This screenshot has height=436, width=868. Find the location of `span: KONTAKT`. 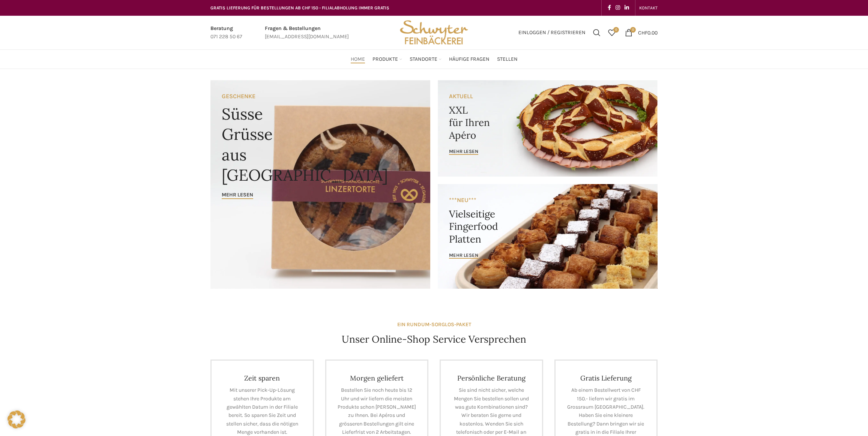

span: KONTAKT is located at coordinates (648, 8).